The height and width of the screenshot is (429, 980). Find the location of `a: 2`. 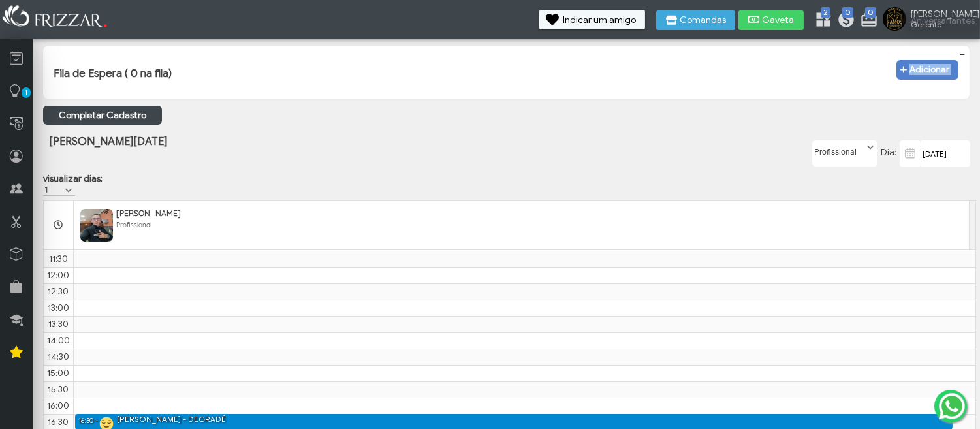

a: 2 is located at coordinates (821, 21).